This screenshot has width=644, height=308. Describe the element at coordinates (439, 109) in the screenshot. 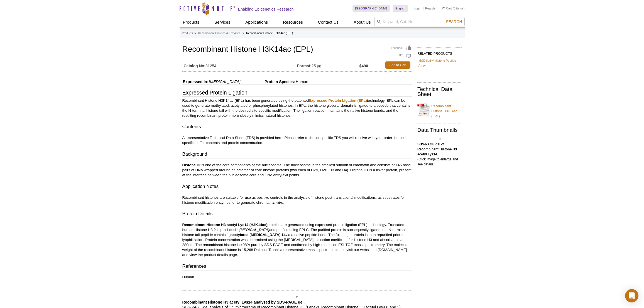

I see `a: Recombinant Histone H3K14ac (EPL)` at that location.